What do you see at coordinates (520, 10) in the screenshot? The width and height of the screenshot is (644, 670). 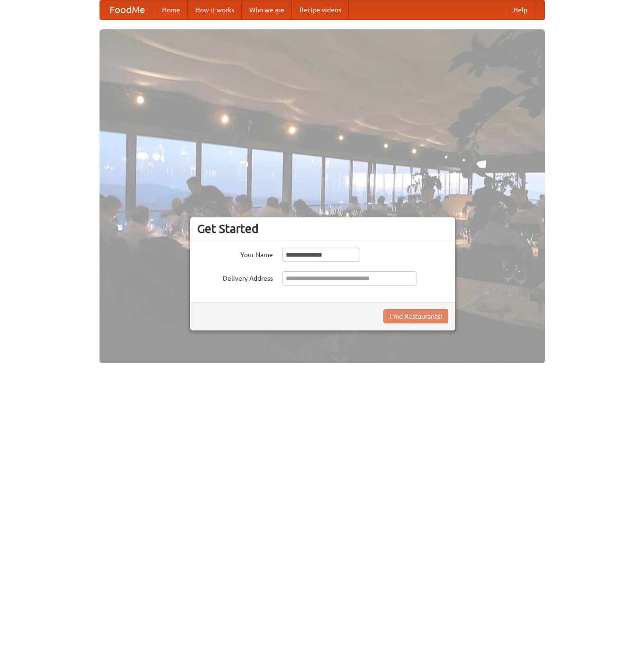 I see `a: Help` at bounding box center [520, 10].